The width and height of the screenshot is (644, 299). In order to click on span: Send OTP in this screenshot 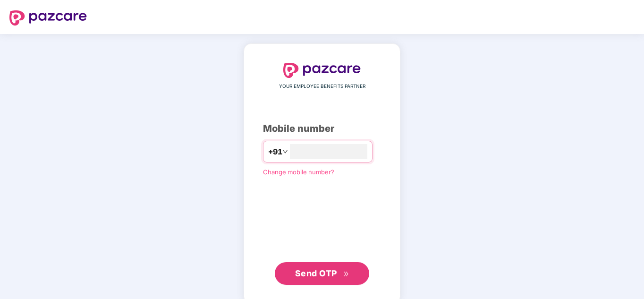, I will do `click(316, 273)`.